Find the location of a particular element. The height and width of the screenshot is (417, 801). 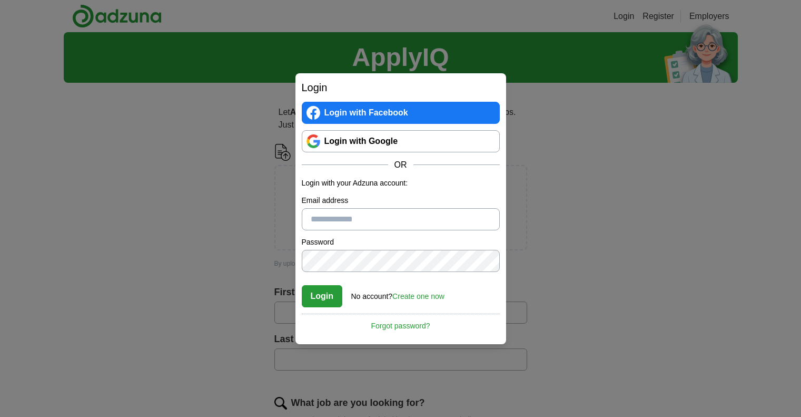

span: OR is located at coordinates (401, 165).